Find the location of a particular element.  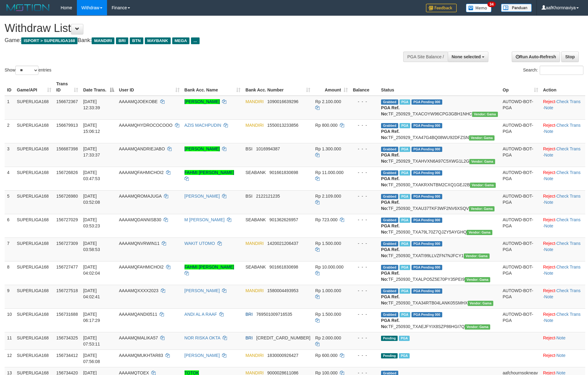

td: 6 is located at coordinates (10, 226).